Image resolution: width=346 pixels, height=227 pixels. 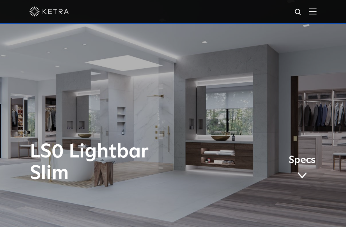 What do you see at coordinates (299, 12) in the screenshot?
I see `img: search icon` at bounding box center [299, 12].